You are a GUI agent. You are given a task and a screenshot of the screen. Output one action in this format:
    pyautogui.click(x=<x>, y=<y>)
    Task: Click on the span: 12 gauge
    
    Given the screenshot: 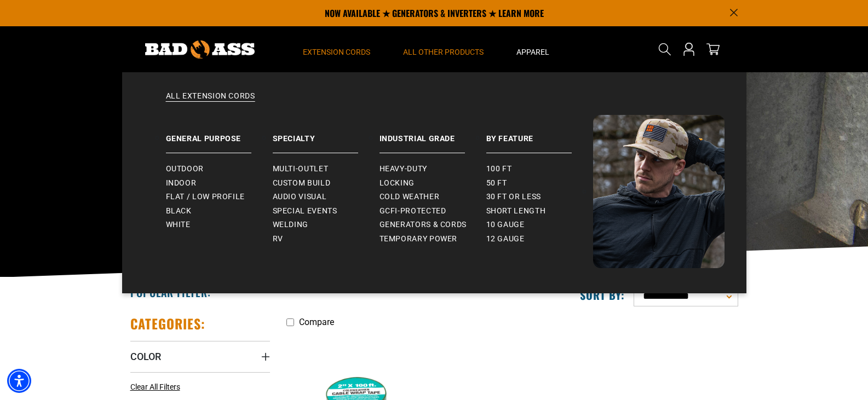 What is the action you would take?
    pyautogui.click(x=506, y=239)
    